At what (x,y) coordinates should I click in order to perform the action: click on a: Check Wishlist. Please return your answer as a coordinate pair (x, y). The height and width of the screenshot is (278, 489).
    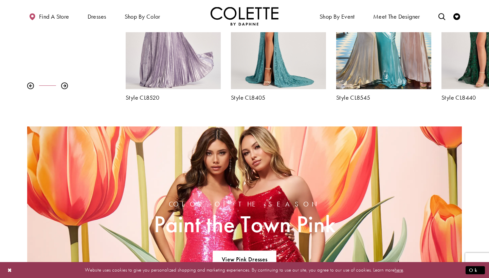
    Looking at the image, I should click on (456, 16).